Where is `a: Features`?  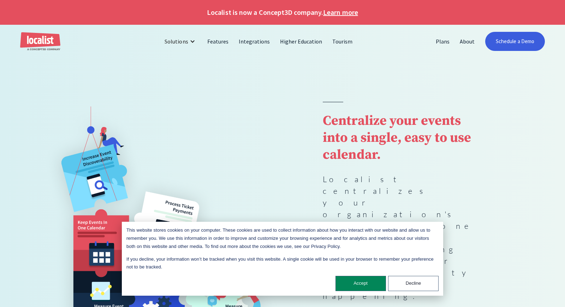 a: Features is located at coordinates (218, 41).